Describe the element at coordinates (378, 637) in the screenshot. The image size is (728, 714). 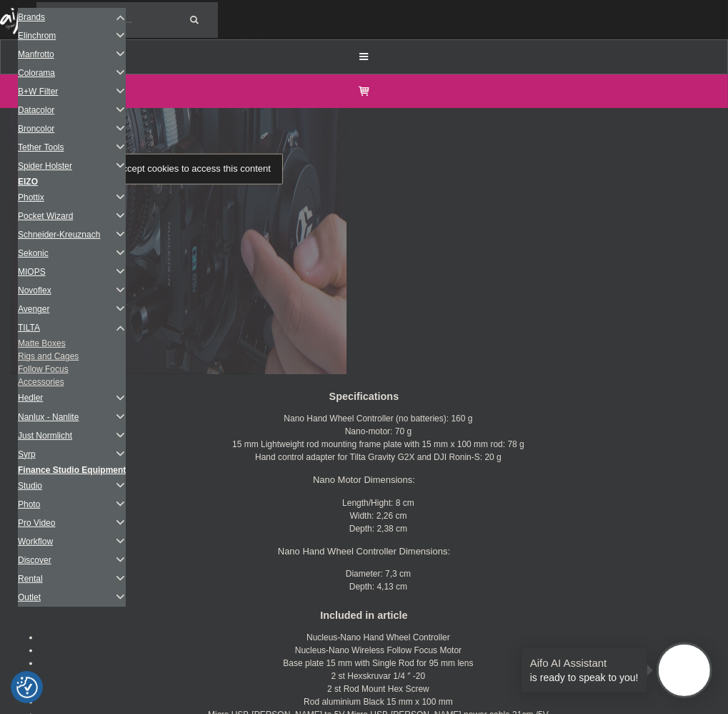
I see `li: Nucleus-Nano Hand Wheel Controller` at that location.